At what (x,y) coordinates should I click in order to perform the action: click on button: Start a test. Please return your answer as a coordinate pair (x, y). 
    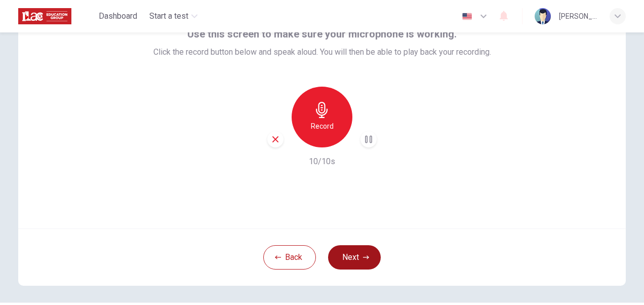
    Looking at the image, I should click on (173, 16).